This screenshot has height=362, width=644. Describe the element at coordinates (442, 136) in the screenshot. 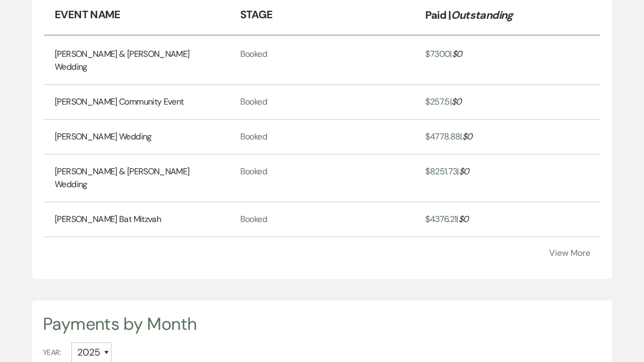

I see `span: $ 4778.88` at that location.